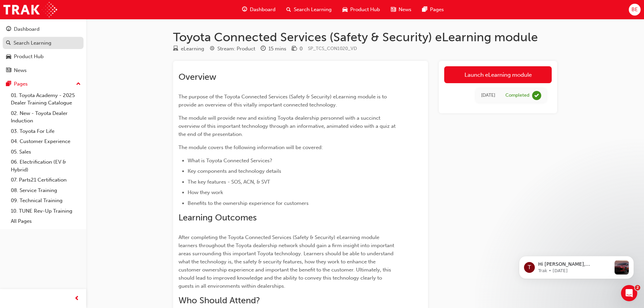  What do you see at coordinates (232, 49) in the screenshot?
I see `div: Stream` at bounding box center [232, 49].